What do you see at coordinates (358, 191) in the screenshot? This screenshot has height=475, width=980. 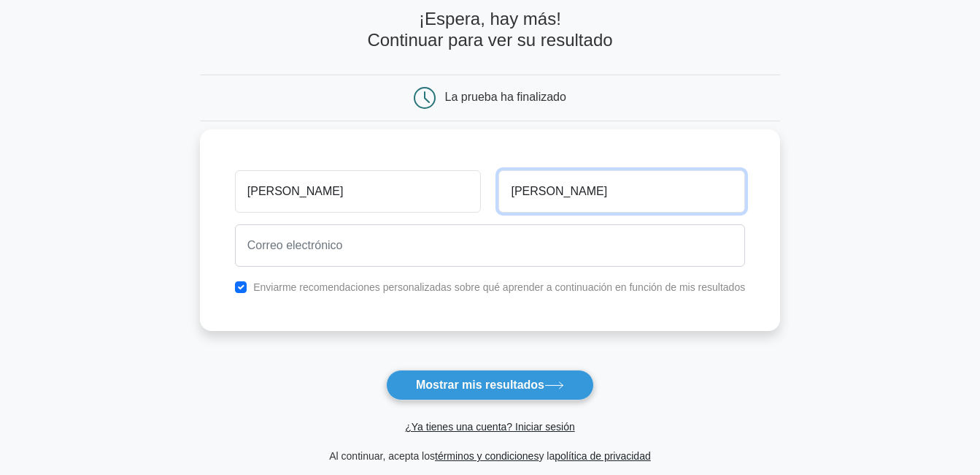 I see `input: Nombre` at bounding box center [358, 191].